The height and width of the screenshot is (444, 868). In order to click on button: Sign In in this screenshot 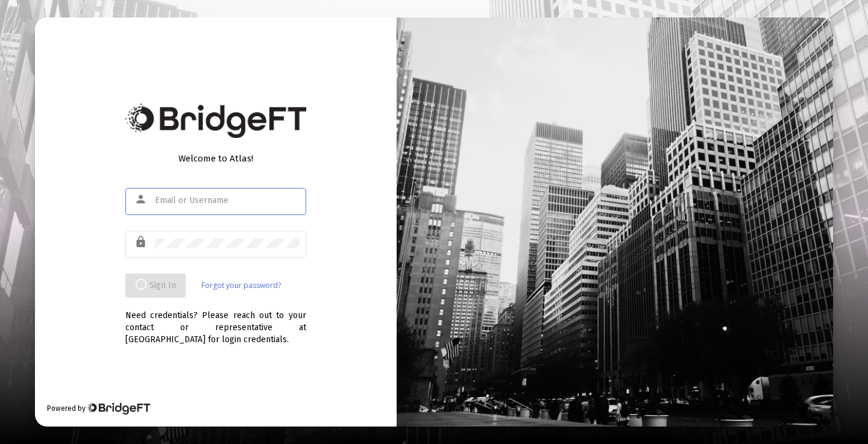, I will do `click(155, 285)`.